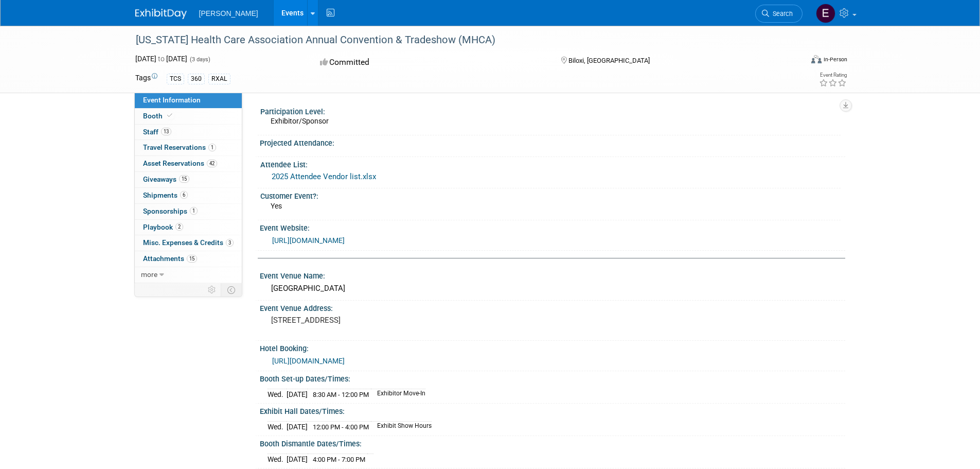 This screenshot has width=980, height=469. I want to click on td: Toggle Event Tabs, so click(231, 290).